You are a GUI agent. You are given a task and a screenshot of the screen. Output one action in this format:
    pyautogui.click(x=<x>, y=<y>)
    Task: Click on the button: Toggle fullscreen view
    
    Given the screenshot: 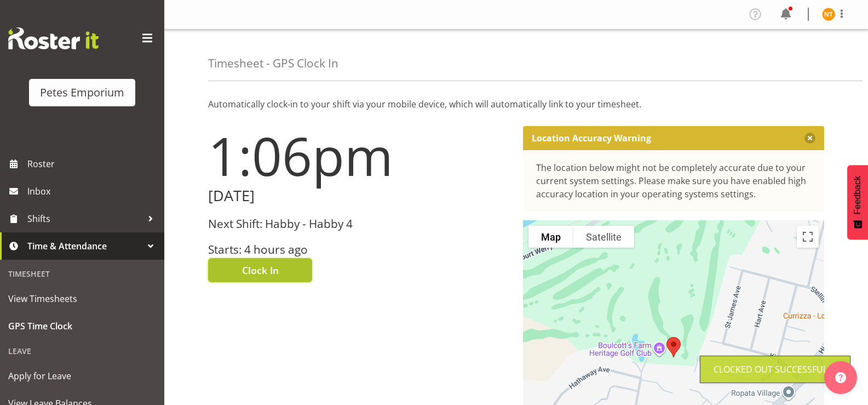 What is the action you would take?
    pyautogui.click(x=808, y=237)
    